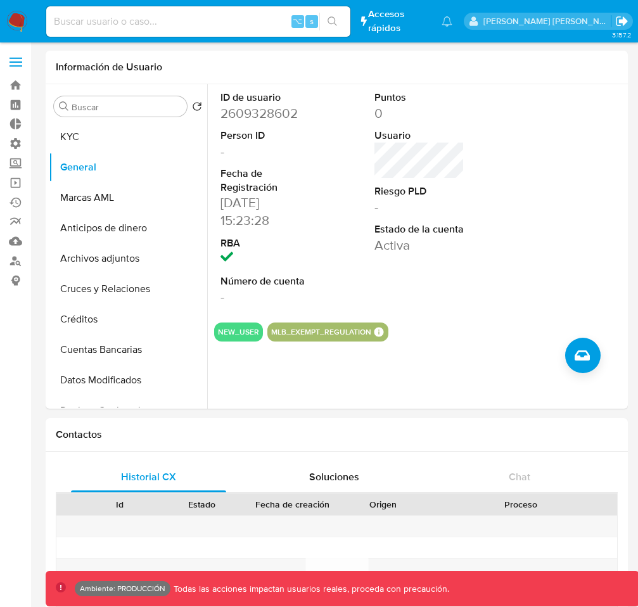  What do you see at coordinates (520, 477) in the screenshot?
I see `span: Chat` at bounding box center [520, 477].